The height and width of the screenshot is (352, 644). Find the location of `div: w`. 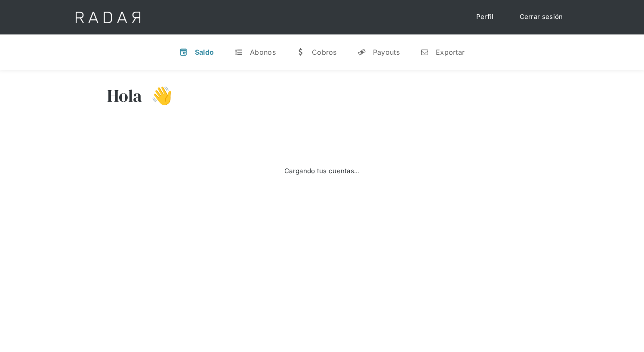

div: w is located at coordinates (300, 52).